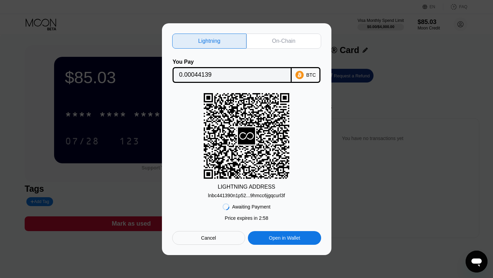 The width and height of the screenshot is (493, 278). Describe the element at coordinates (311, 75) in the screenshot. I see `div: BTC` at that location.